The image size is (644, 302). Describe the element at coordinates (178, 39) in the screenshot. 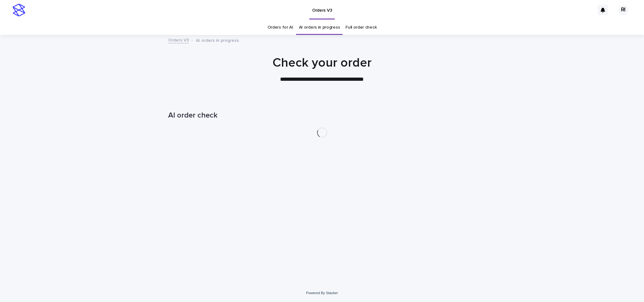

I see `a: Orders V3` at that location.